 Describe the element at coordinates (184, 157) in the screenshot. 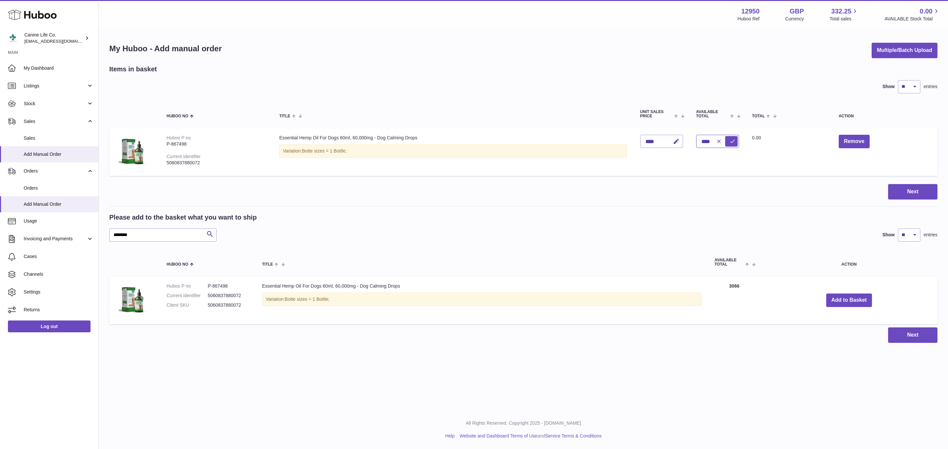

I see `div: Current identifier` at that location.